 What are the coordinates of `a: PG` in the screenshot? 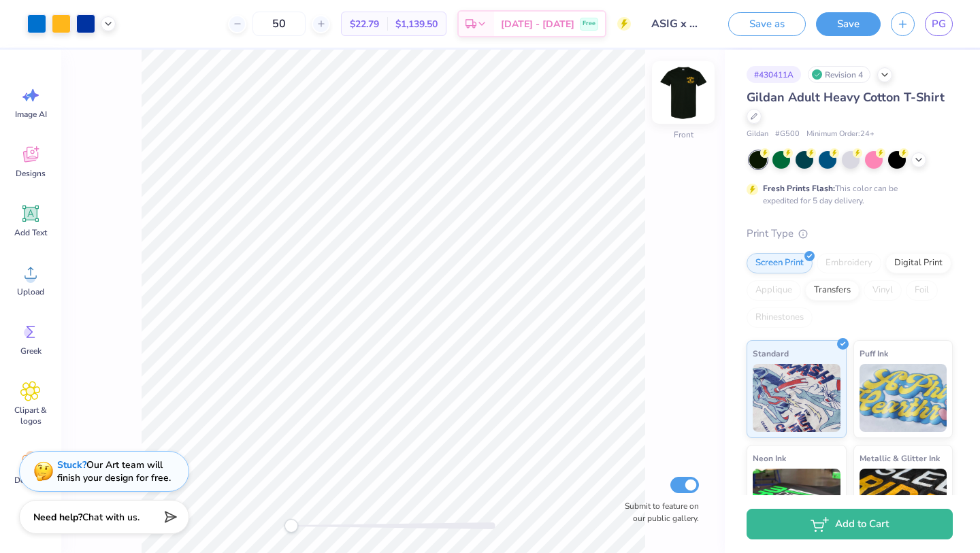 It's located at (938, 24).